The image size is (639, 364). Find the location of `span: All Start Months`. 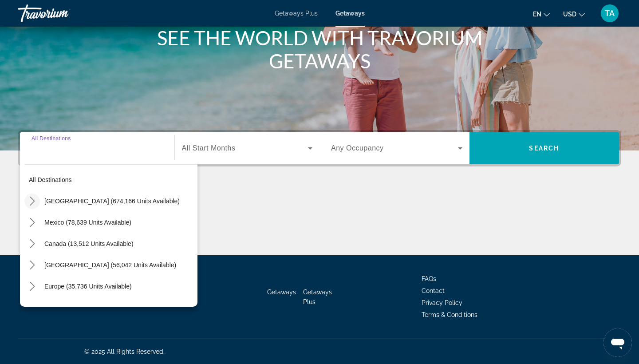

span: All Start Months is located at coordinates (208, 147).